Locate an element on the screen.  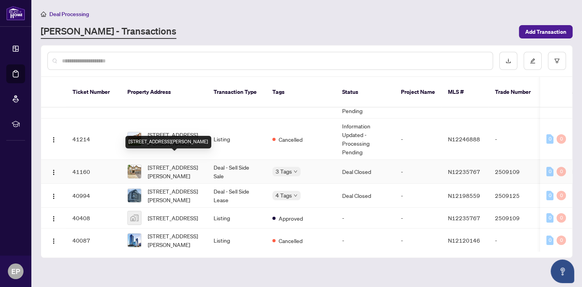
td: 41214 is located at coordinates (94, 139).